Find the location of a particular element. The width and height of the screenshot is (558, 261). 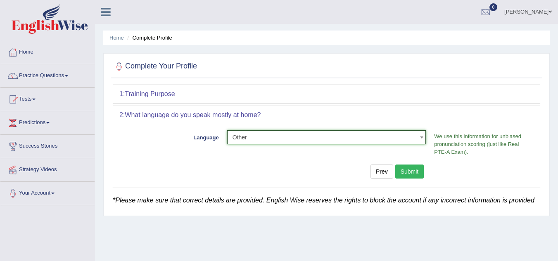

a: Success Stories is located at coordinates (47, 145).